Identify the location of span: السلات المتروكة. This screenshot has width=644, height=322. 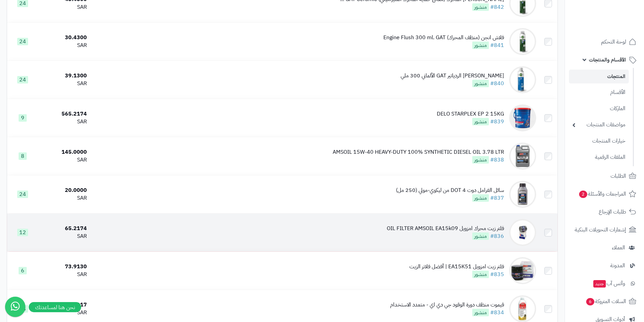
(606, 302).